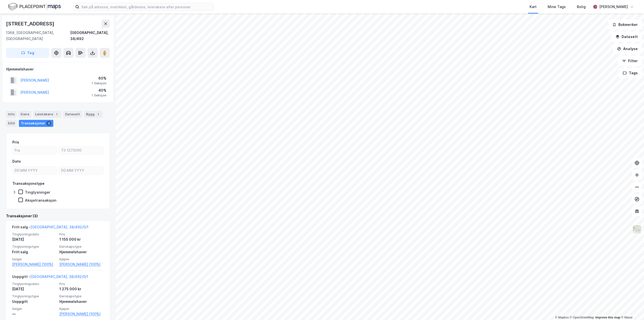 This screenshot has height=320, width=644. I want to click on div: 3, so click(49, 123).